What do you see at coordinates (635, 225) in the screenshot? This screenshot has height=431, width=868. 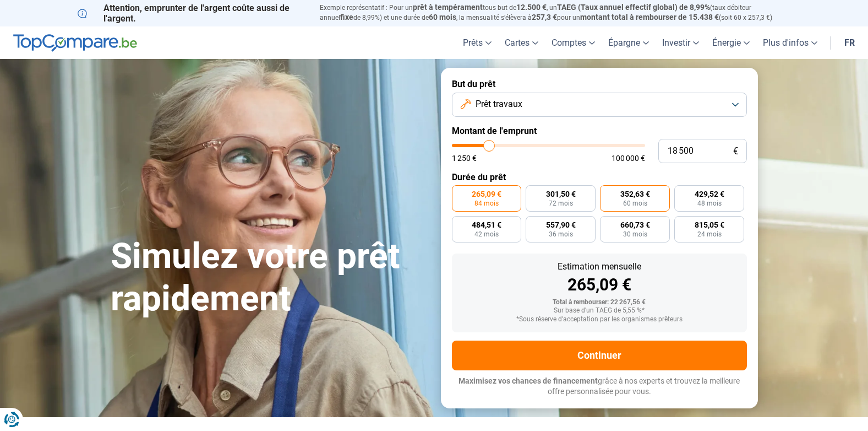 I see `span: 660,73 €` at bounding box center [635, 225].